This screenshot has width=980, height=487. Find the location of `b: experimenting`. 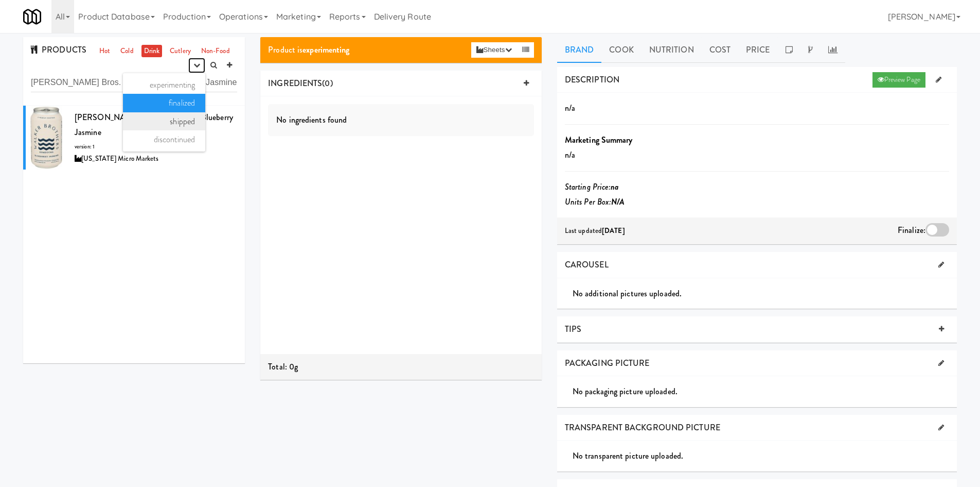

b: experimenting is located at coordinates (326, 50).